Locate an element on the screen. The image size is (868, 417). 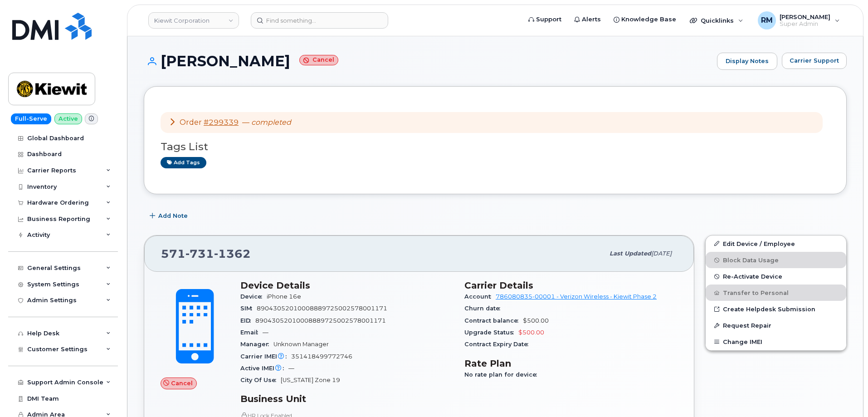
small: Cancel is located at coordinates (319, 60).